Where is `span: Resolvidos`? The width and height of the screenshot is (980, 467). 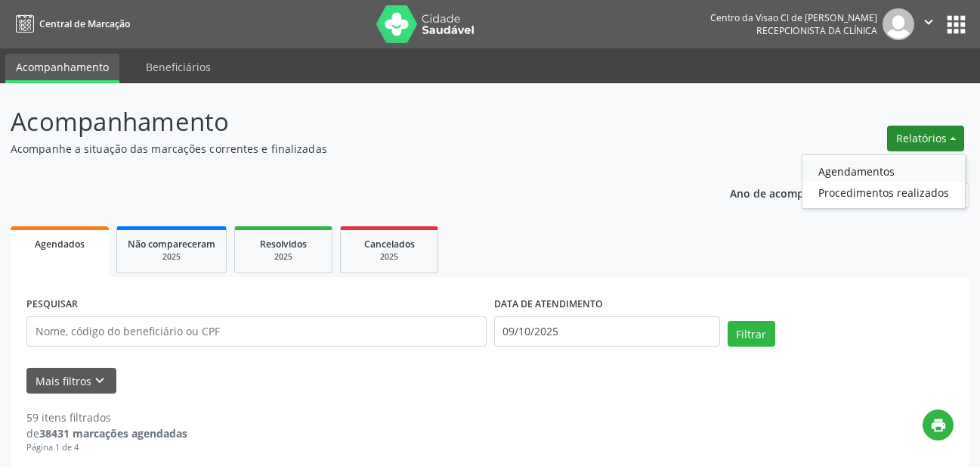 span: Resolvidos is located at coordinates (284, 244).